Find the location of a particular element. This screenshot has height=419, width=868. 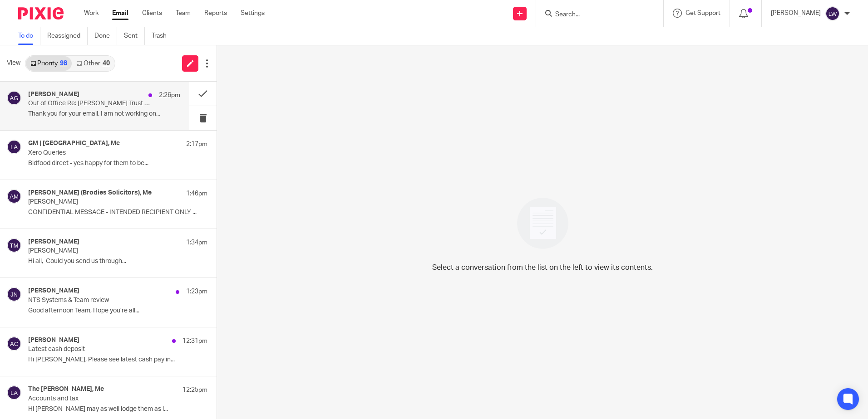

p: Select a conversation from the list on the left to view its contents. is located at coordinates (542, 268).